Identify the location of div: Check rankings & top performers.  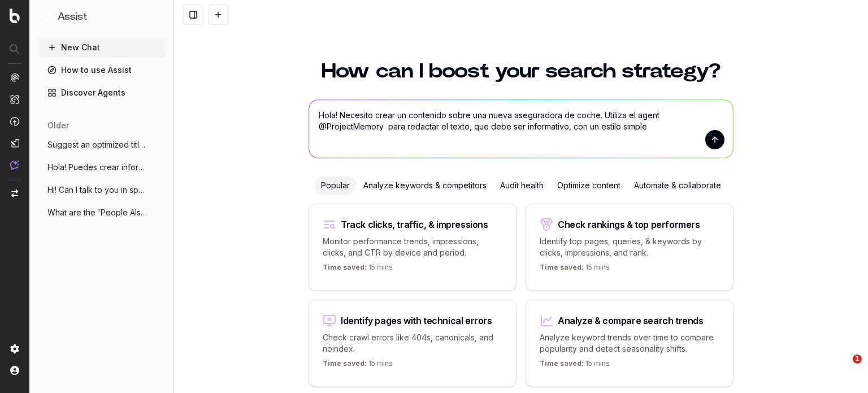
(629, 224).